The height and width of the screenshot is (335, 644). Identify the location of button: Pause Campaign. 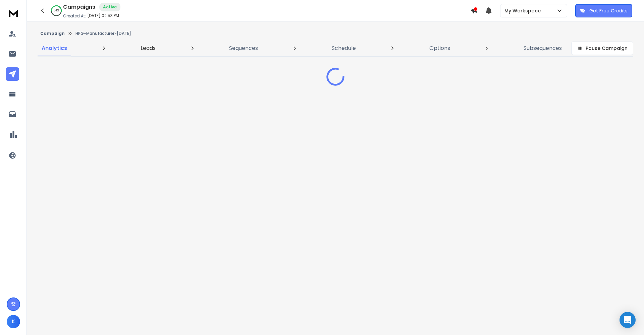
(602, 49).